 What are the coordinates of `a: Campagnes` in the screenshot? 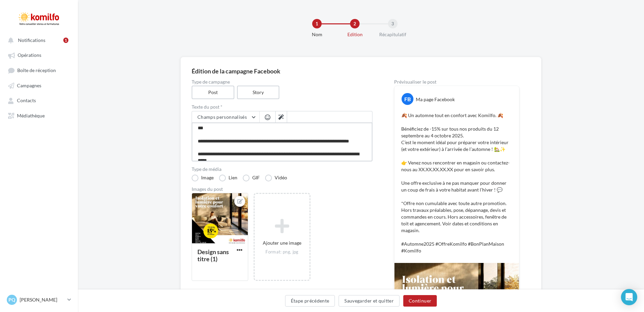 It's located at (39, 85).